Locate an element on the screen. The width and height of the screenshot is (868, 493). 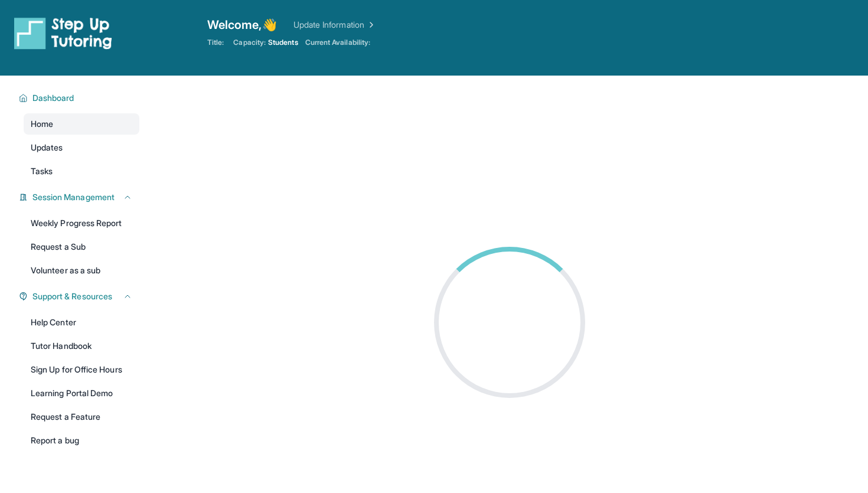
span: Dashboard is located at coordinates (53, 98).